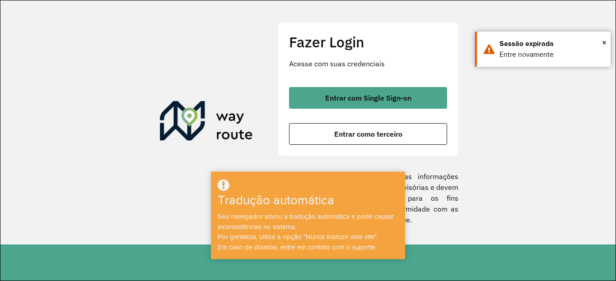  I want to click on font: Por gentileza, utilize a opção "Nunca traduzir este site"., so click(297, 237).